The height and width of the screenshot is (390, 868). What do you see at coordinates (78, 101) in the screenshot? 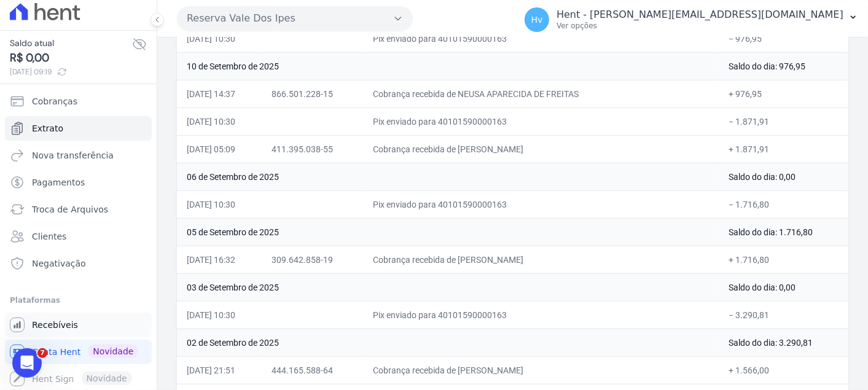
I see `a: Cobranças` at bounding box center [78, 101].